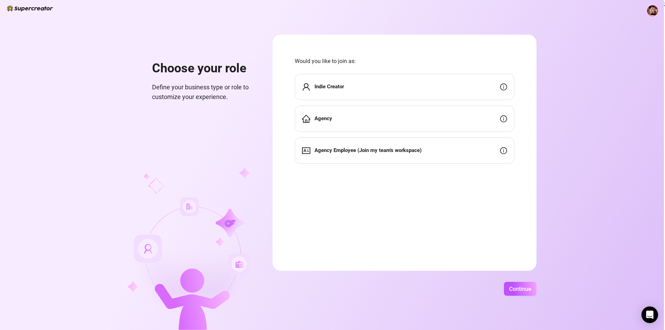 The width and height of the screenshot is (665, 330). I want to click on img: ACg8ocJPNu5Nno1IyU8rG3cZcYvp9UvhM1ihhzsVgmu5PIGcAamm5rMR=s96-c, so click(653, 11).